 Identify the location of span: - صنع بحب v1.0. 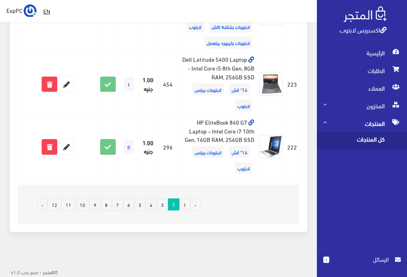
(26, 271).